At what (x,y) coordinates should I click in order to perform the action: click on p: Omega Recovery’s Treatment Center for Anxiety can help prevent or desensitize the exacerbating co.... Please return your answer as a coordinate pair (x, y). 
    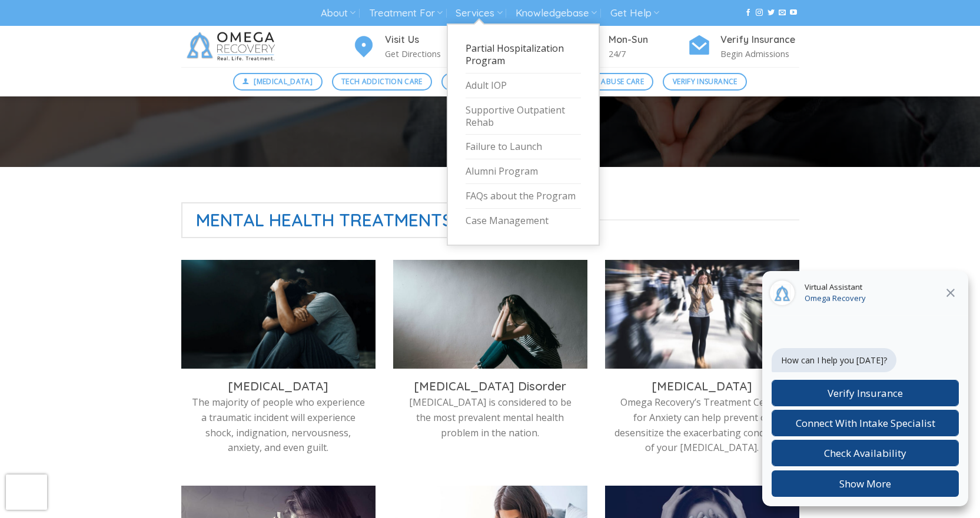
    Looking at the image, I should click on (702, 425).